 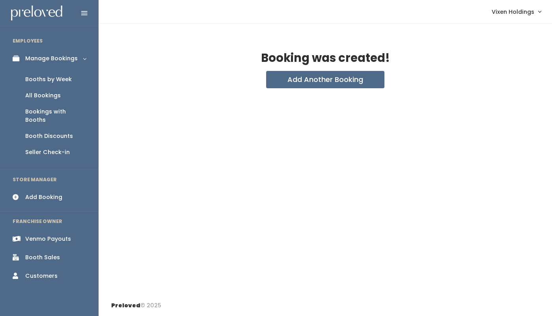 What do you see at coordinates (136, 302) in the screenshot?
I see `div: © 2025` at bounding box center [136, 302].